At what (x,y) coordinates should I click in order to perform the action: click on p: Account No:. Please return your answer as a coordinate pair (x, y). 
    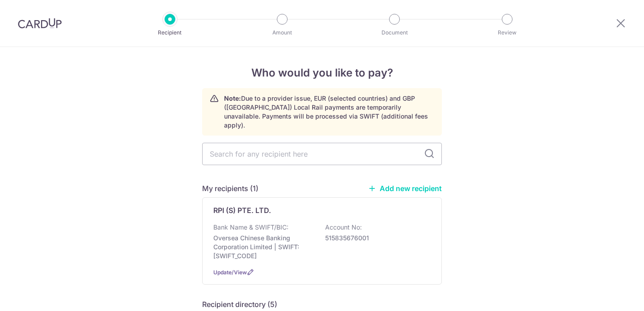
    Looking at the image, I should click on (344, 227).